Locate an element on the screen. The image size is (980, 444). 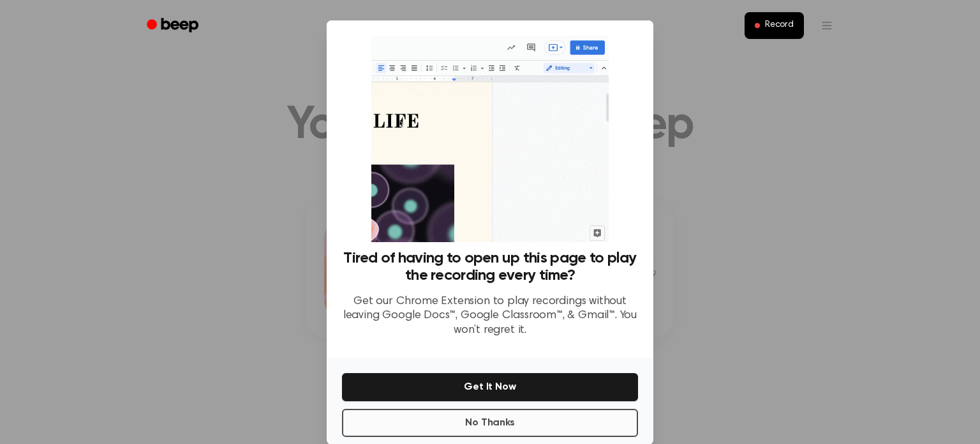
button: Get It Now is located at coordinates (490, 387).